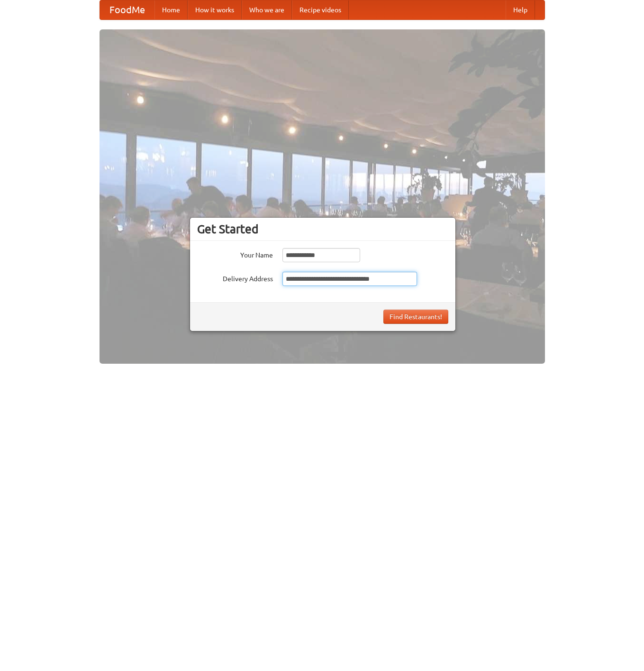 Image resolution: width=644 pixels, height=671 pixels. What do you see at coordinates (235, 277) in the screenshot?
I see `label: Delivery Address` at bounding box center [235, 277].